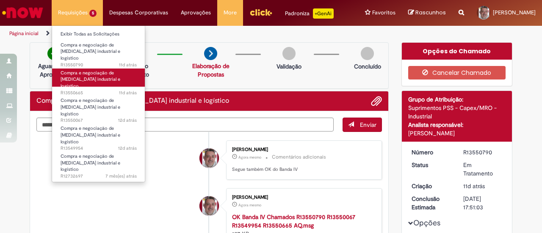  What do you see at coordinates (367, 66) in the screenshot?
I see `p: Concluído` at bounding box center [367, 66].